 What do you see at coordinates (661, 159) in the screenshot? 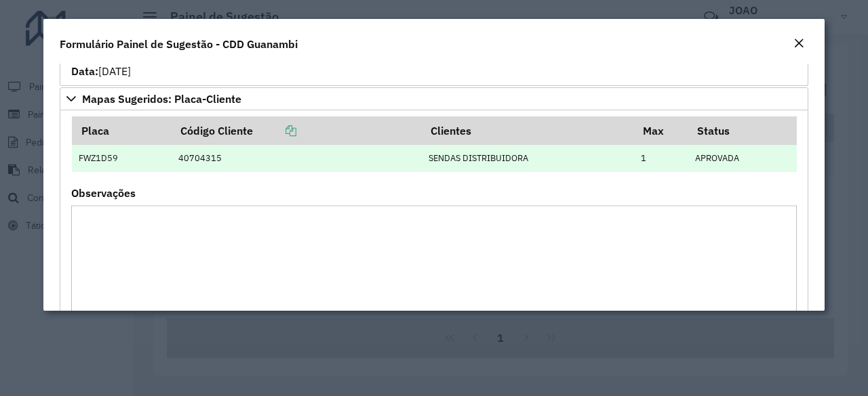
I see `td: 1` at bounding box center [661, 159].